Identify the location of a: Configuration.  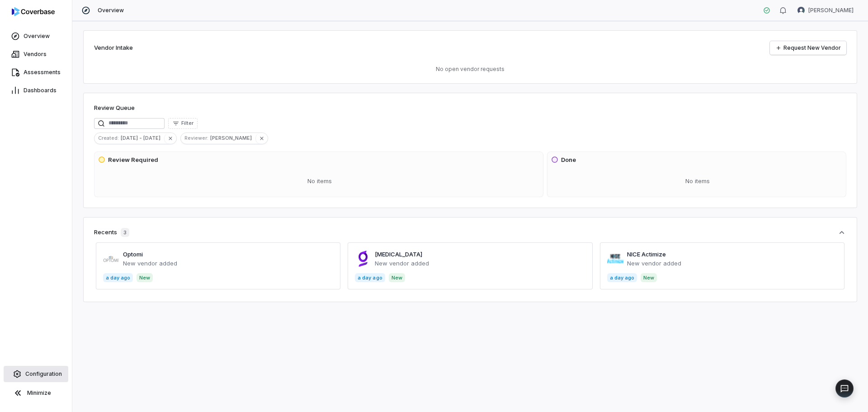
(36, 374).